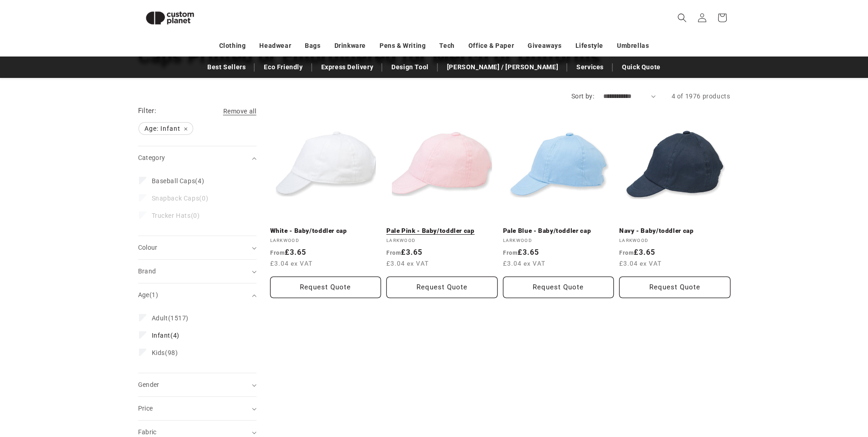  I want to click on summary: Category (0 selected), so click(198, 158).